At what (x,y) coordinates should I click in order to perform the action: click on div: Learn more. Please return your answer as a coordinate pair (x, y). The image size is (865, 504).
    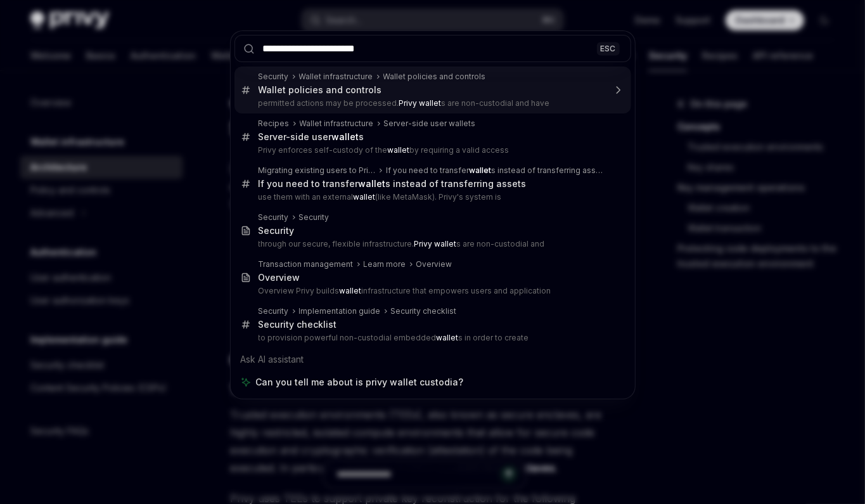
    Looking at the image, I should click on (385, 265).